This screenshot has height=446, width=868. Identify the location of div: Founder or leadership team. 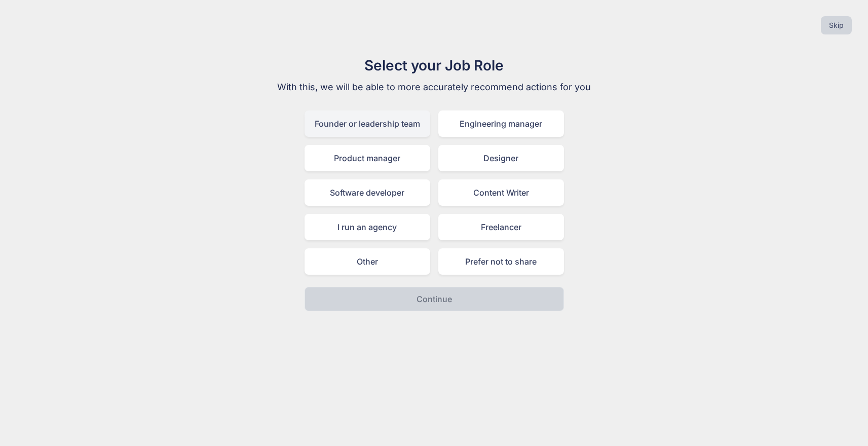
(367, 124).